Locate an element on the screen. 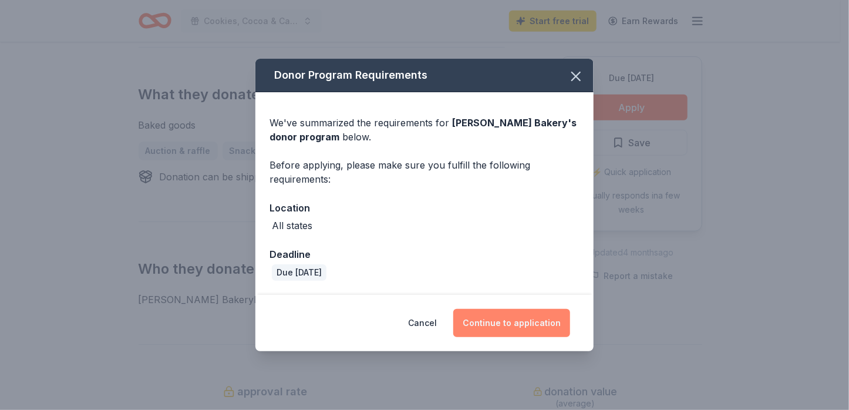  div: Before applying, please make sure you fulfill the following requirements: is located at coordinates (424, 172).